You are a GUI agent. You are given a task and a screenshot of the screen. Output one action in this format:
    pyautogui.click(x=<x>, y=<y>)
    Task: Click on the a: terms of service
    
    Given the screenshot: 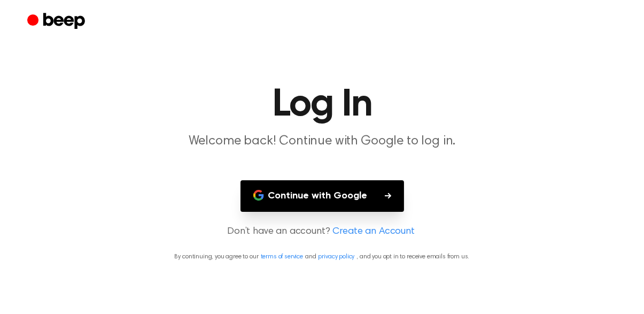 What is the action you would take?
    pyautogui.click(x=282, y=257)
    